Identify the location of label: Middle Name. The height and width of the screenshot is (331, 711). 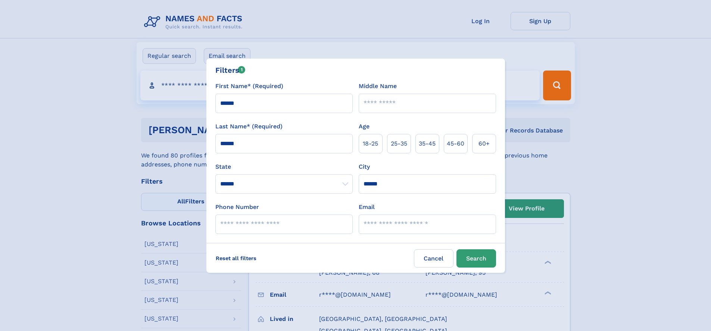
(377, 86).